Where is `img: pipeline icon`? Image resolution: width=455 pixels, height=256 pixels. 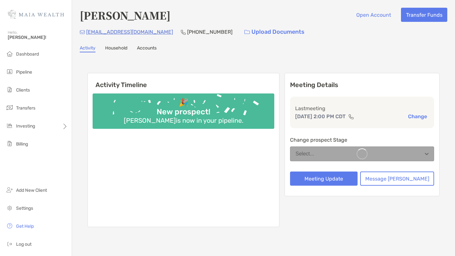
img: pipeline icon is located at coordinates (10, 72).